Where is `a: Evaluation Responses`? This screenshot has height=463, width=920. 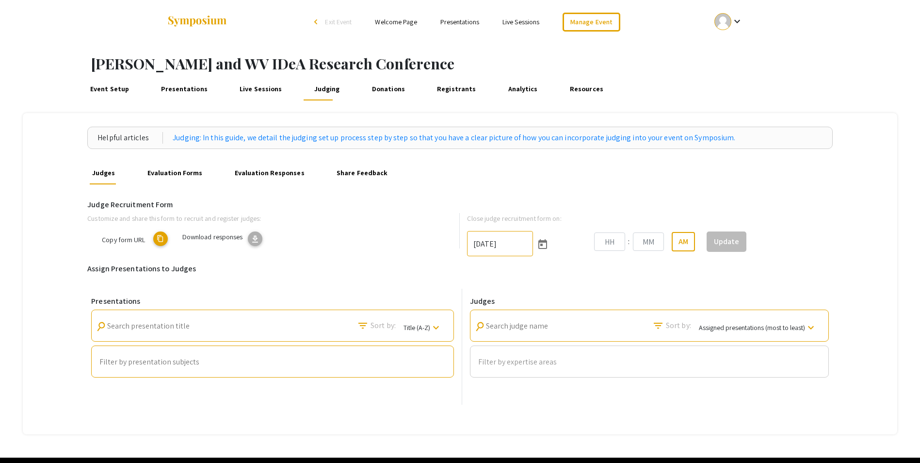 a: Evaluation Responses is located at coordinates (269, 173).